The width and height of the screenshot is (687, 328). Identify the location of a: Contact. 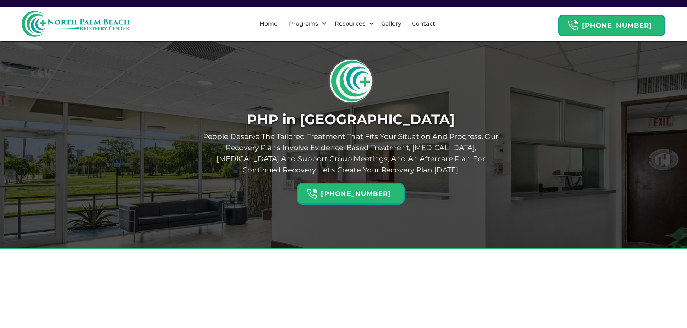
(423, 24).